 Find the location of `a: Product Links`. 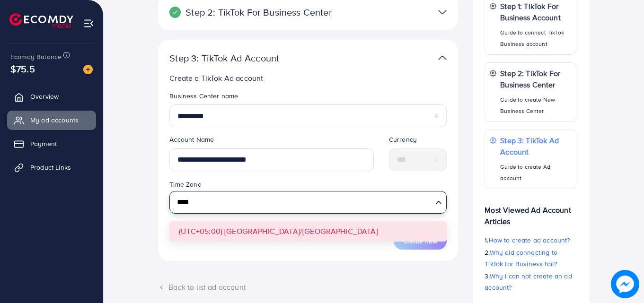

a: Product Links is located at coordinates (52, 167).